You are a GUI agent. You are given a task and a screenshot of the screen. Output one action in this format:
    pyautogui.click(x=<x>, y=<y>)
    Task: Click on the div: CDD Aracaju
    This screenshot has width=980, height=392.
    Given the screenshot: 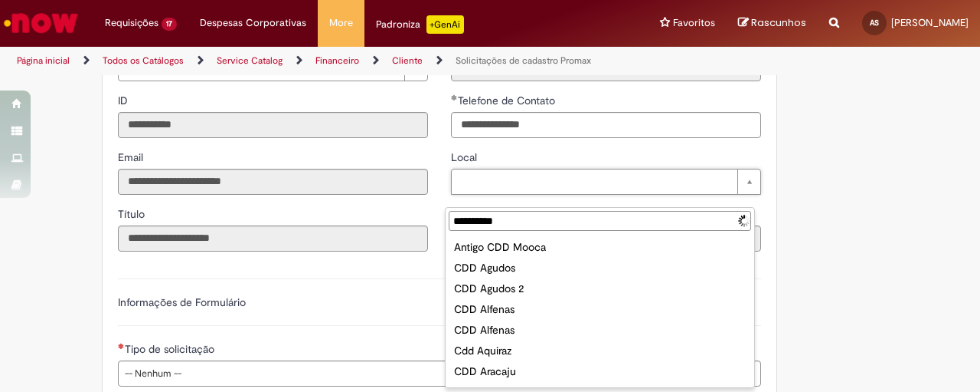 What is the action you would take?
    pyautogui.click(x=600, y=371)
    